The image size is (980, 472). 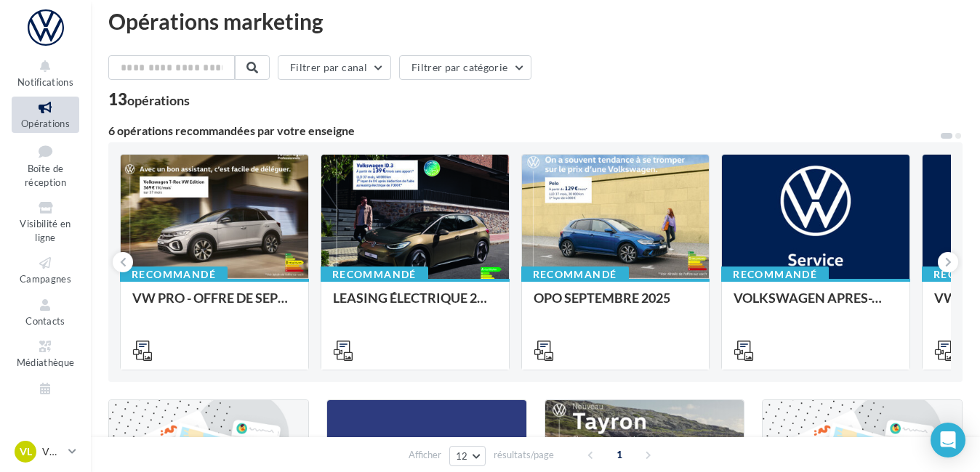 I want to click on span: Notifications, so click(x=45, y=82).